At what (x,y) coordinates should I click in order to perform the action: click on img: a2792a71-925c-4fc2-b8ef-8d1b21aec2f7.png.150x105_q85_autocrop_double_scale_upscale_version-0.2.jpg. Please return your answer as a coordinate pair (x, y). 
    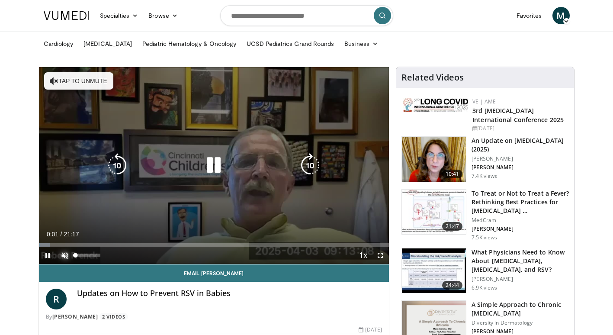
    Looking at the image, I should click on (436, 105).